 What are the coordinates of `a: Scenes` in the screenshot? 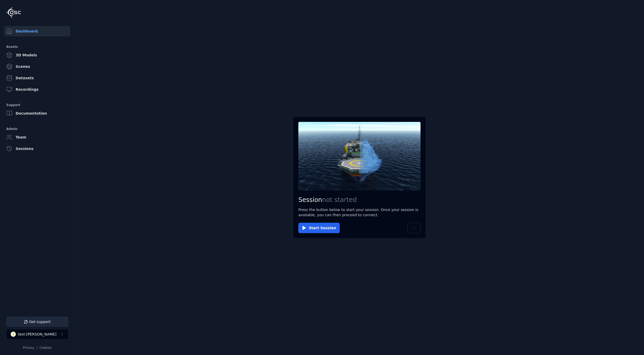 It's located at (37, 67).